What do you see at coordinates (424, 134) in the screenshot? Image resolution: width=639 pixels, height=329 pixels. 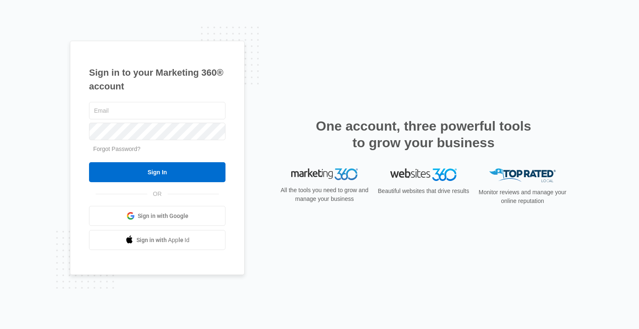 I see `h2: One account, three powerful tools to grow your business` at bounding box center [424, 134].